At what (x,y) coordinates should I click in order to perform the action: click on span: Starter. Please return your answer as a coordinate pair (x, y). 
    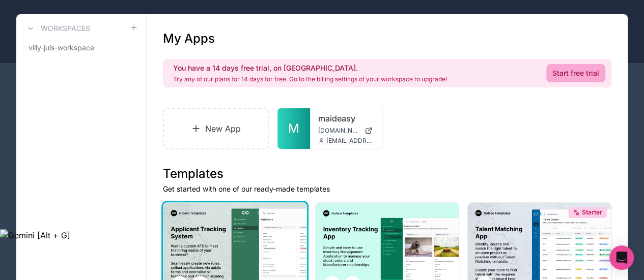
    Looking at the image, I should click on (592, 213).